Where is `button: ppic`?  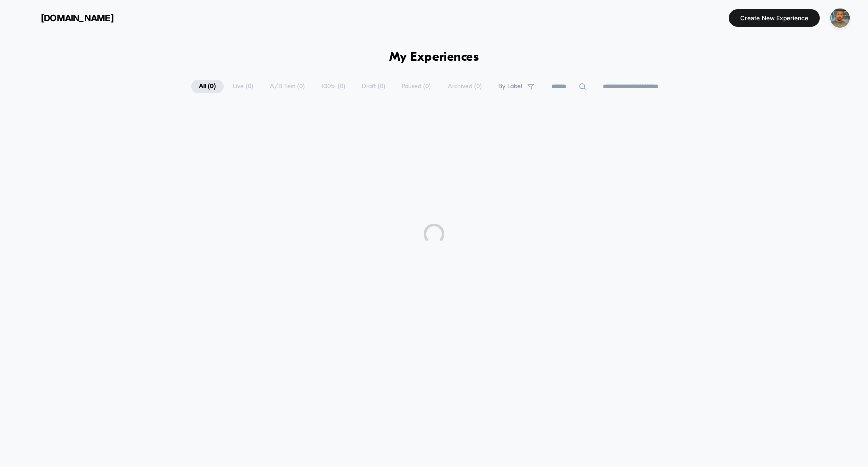 button: ppic is located at coordinates (840, 18).